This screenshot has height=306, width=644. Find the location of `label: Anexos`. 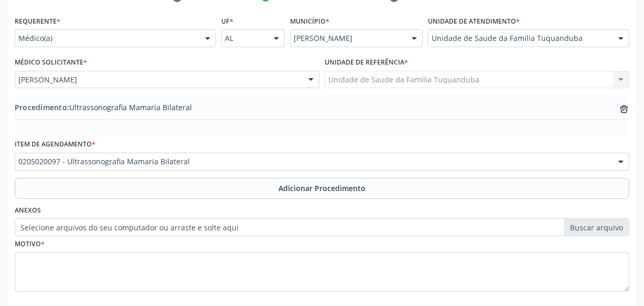

label: Anexos is located at coordinates (28, 211).